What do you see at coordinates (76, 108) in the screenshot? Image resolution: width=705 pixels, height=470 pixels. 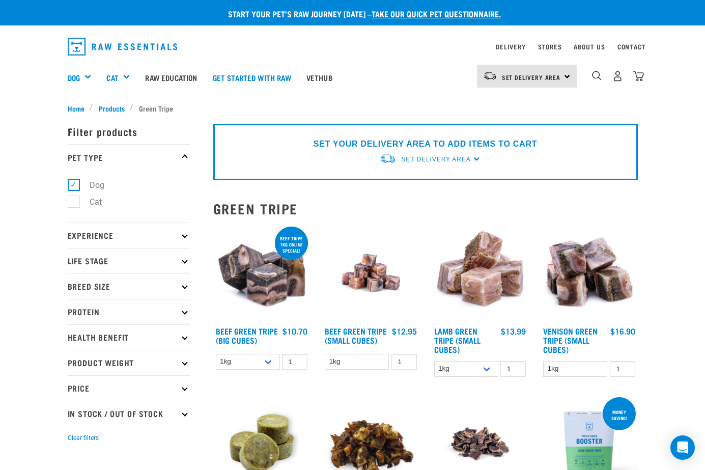 I see `span: Home` at bounding box center [76, 108].